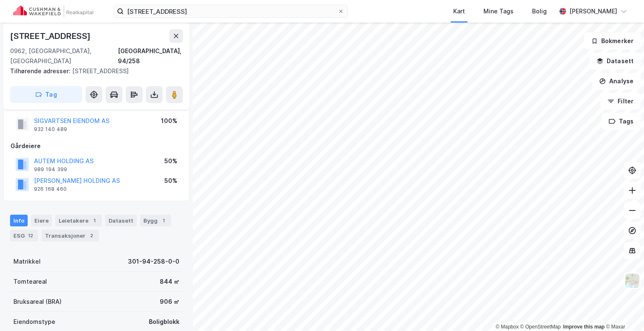  Describe the element at coordinates (53, 11) in the screenshot. I see `img: cushman-wakefield-realkapital-logo.202ea83816669bd177139c58696a8fa1.svg` at that location.